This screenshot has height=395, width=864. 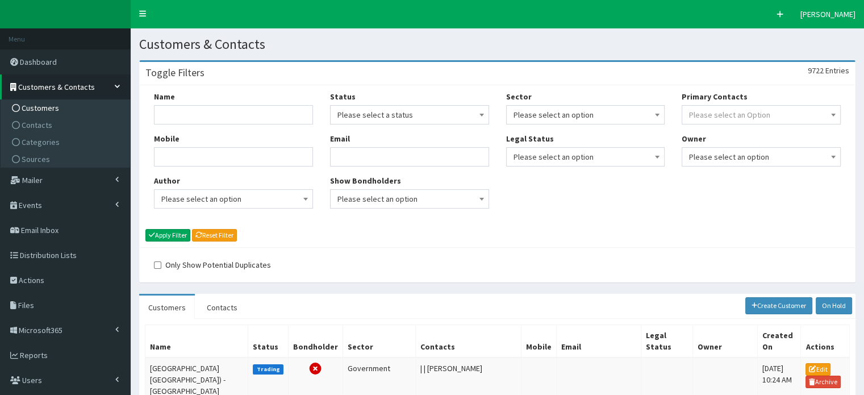 What do you see at coordinates (694, 139) in the screenshot?
I see `label: Owner` at bounding box center [694, 139].